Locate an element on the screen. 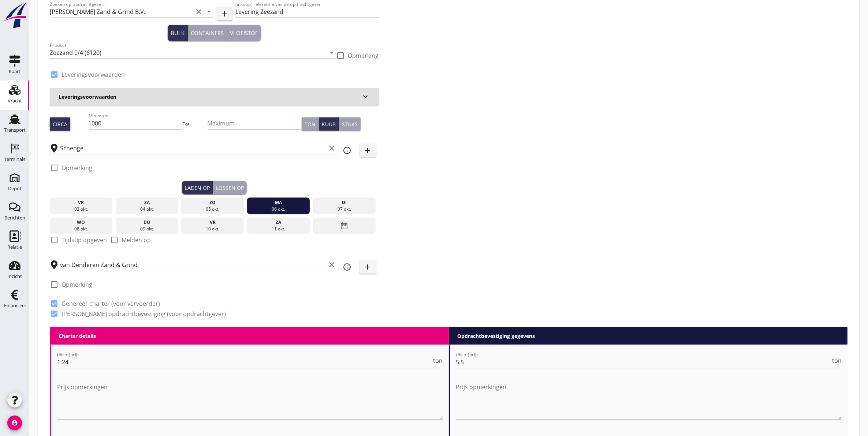 The width and height of the screenshot is (868, 436). div: 03 okt. is located at coordinates (81, 209).